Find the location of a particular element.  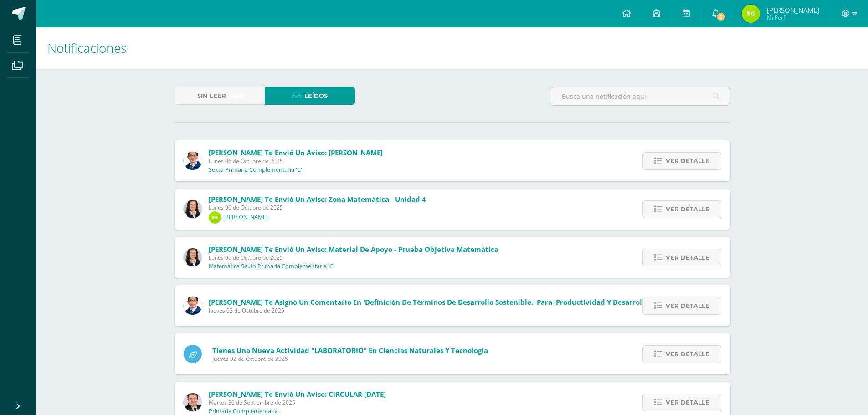

img: 57933e79c0f622885edf5cfea874362b.png is located at coordinates (193, 402).